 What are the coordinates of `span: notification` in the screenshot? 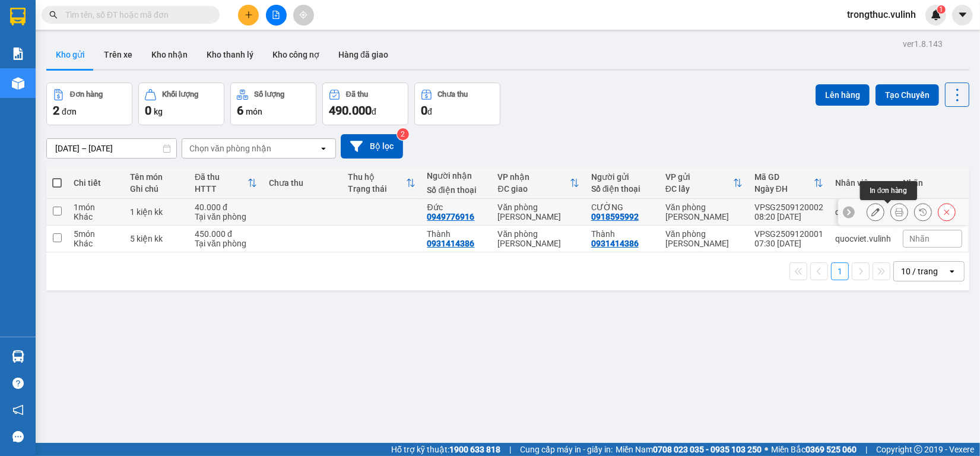 It's located at (18, 410).